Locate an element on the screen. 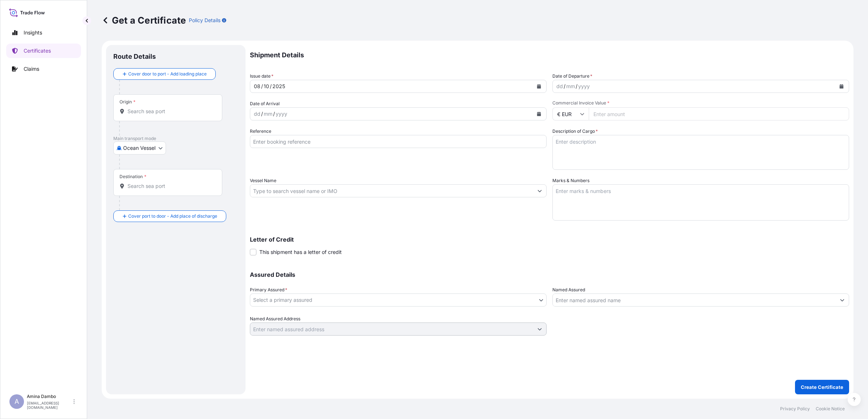  a: Cookie Notice is located at coordinates (831, 409).